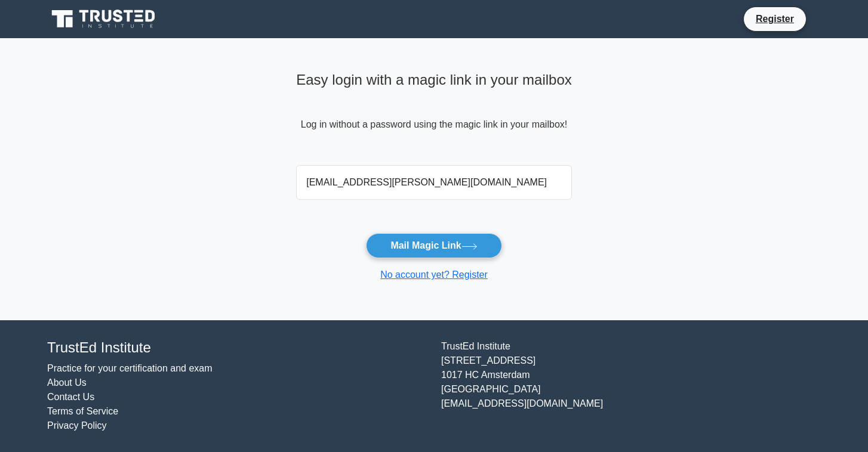 Image resolution: width=868 pixels, height=452 pixels. What do you see at coordinates (67, 383) in the screenshot?
I see `a: About Us` at bounding box center [67, 383].